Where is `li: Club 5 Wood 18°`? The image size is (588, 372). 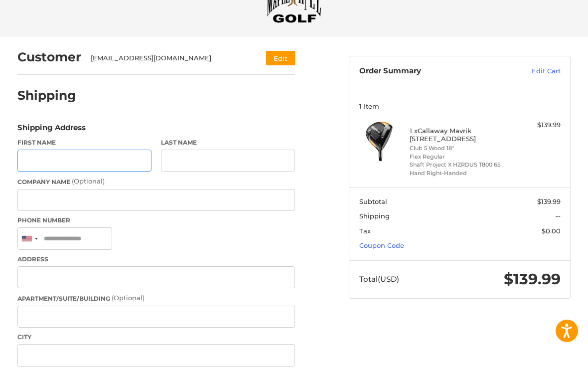 li: Club 5 Wood 18° is located at coordinates (459, 148).